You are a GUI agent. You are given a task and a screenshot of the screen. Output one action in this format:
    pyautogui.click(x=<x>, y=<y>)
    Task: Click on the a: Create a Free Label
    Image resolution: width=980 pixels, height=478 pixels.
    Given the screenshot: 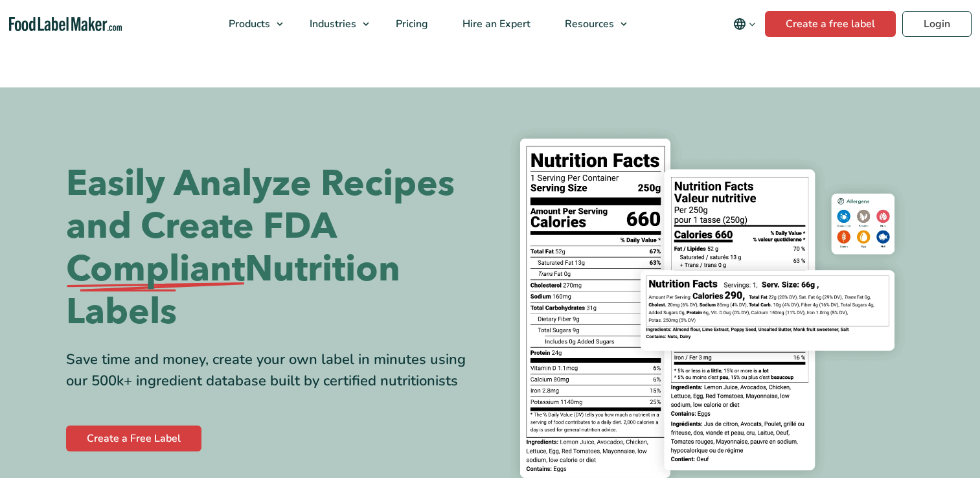 What is the action you would take?
    pyautogui.click(x=134, y=439)
    